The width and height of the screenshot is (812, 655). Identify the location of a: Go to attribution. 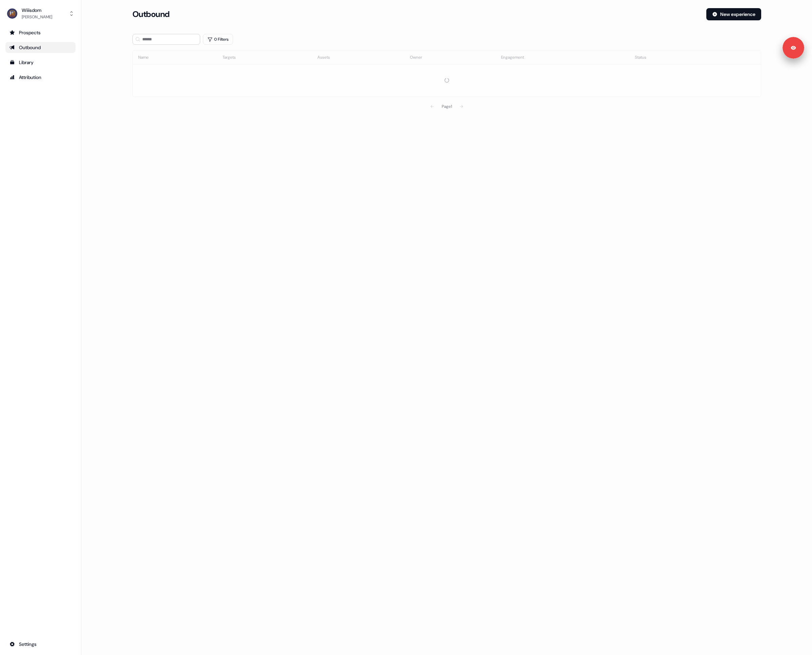
(40, 77).